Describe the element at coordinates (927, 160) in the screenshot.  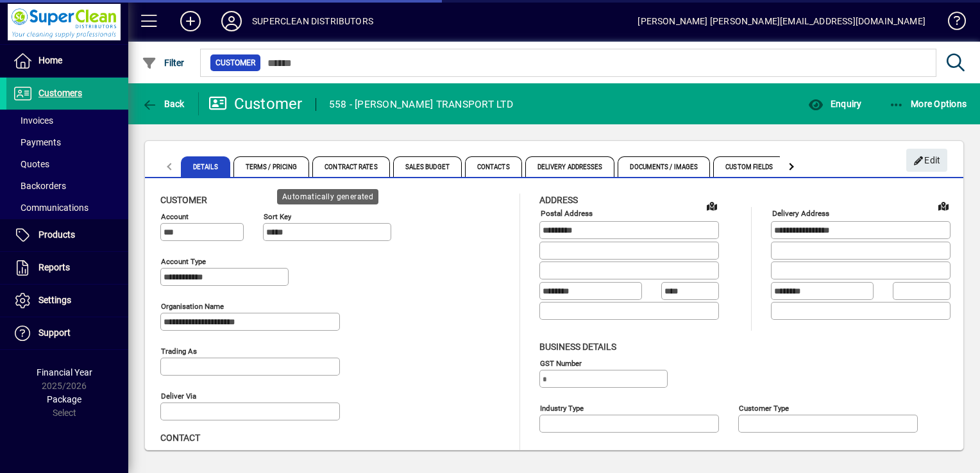
I see `span: Edit` at that location.